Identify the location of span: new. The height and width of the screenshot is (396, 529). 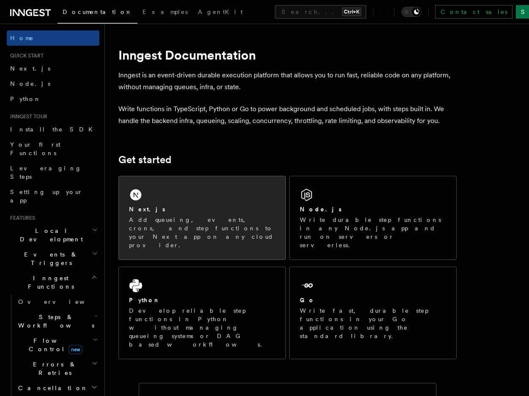
(75, 350).